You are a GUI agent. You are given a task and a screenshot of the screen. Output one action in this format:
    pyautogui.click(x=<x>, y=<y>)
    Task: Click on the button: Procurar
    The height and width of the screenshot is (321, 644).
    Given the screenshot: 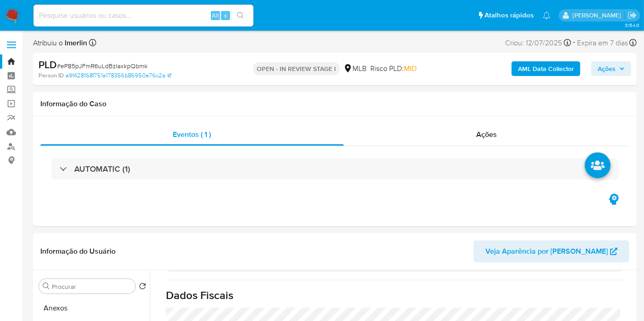 What is the action you would take?
    pyautogui.click(x=46, y=287)
    